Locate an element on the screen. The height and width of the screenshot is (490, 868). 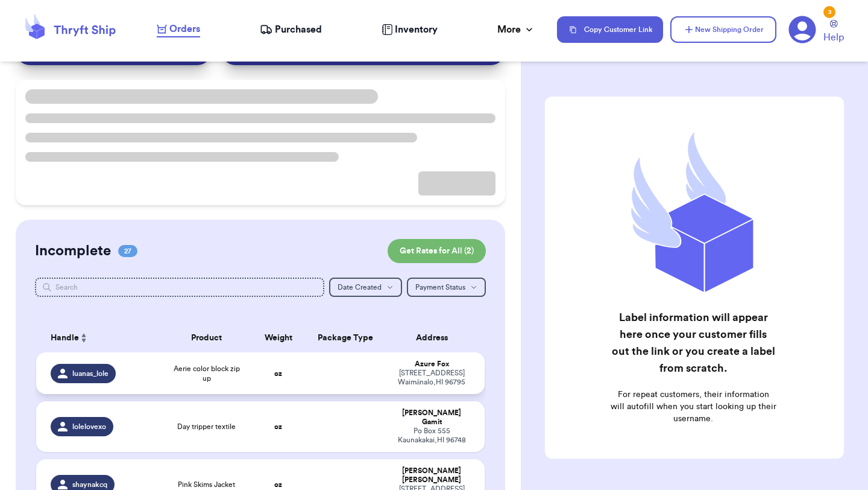
span: Pink Skims Jacket is located at coordinates (206, 484).